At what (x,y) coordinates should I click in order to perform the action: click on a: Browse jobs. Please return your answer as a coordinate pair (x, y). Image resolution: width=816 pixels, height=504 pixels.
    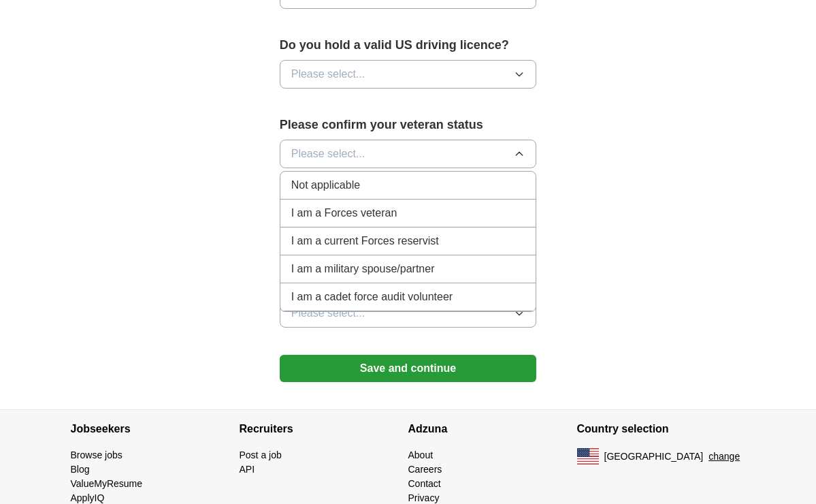
    Looking at the image, I should click on (97, 455).